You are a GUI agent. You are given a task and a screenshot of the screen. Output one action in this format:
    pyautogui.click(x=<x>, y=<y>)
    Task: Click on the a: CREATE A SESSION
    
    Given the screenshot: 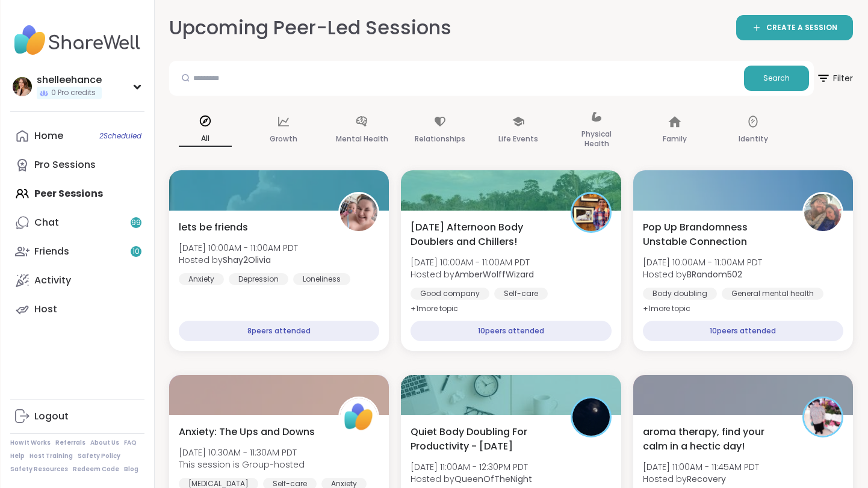 What is the action you would take?
    pyautogui.click(x=795, y=28)
    